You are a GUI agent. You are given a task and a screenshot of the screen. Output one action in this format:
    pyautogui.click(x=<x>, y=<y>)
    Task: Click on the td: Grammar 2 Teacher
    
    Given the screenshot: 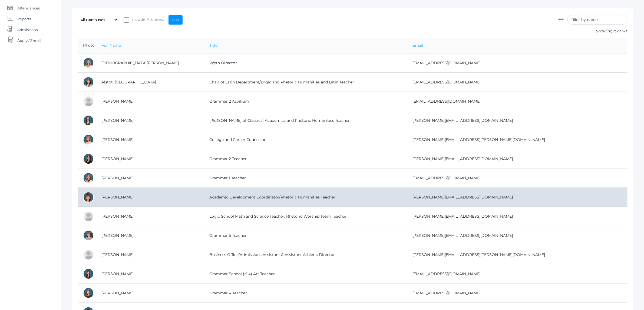 What is the action you would take?
    pyautogui.click(x=305, y=159)
    